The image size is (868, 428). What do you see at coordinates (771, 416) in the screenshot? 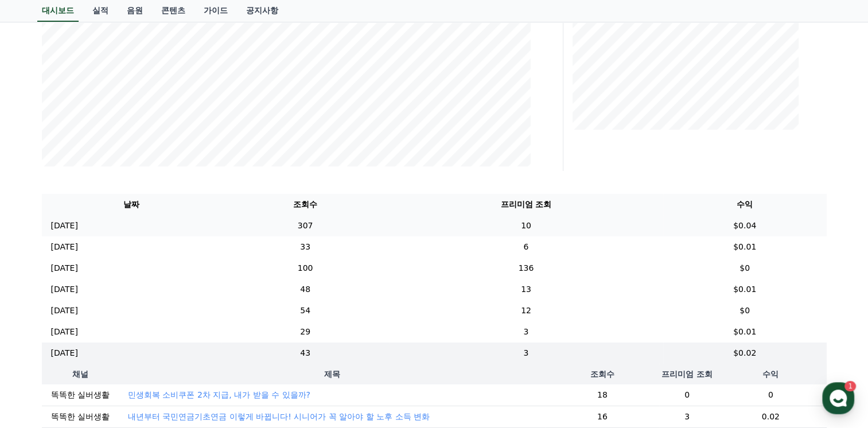
I see `td: 0.02` at bounding box center [771, 416].